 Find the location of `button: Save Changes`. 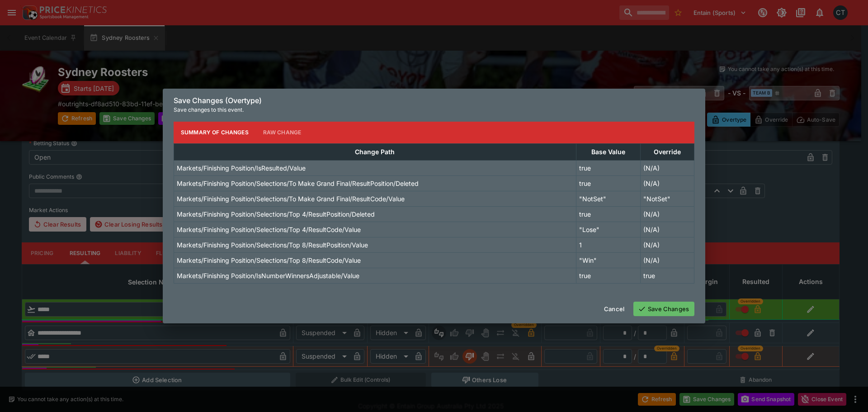

button: Save Changes is located at coordinates (663, 308).